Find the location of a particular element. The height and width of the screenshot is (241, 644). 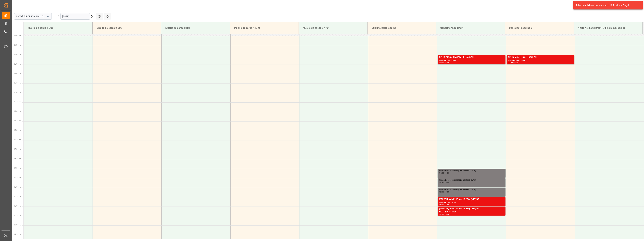

span: 14:00 Hr is located at coordinates (17, 168).